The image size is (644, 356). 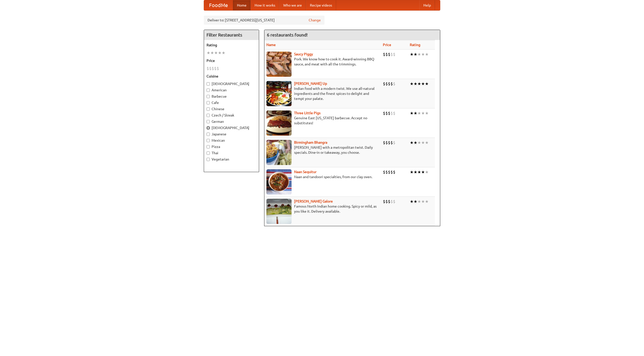 I want to click on label: Cafe, so click(x=231, y=103).